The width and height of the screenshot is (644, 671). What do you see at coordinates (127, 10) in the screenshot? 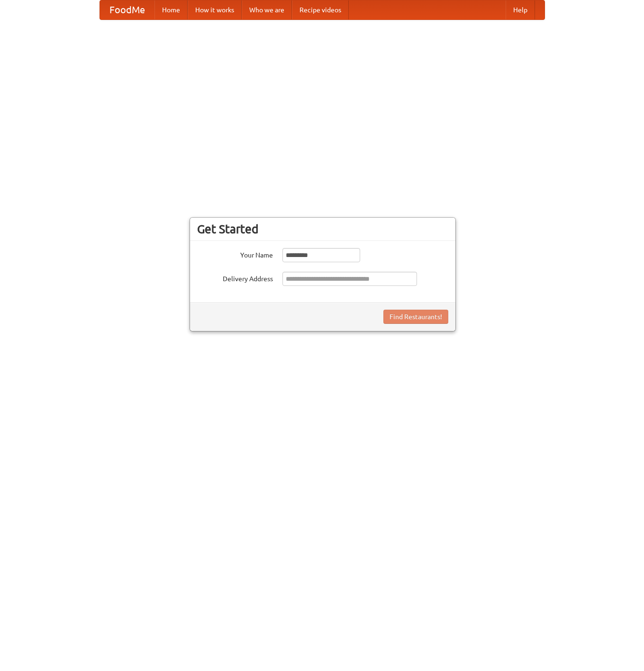
I see `a: FoodMe` at bounding box center [127, 10].